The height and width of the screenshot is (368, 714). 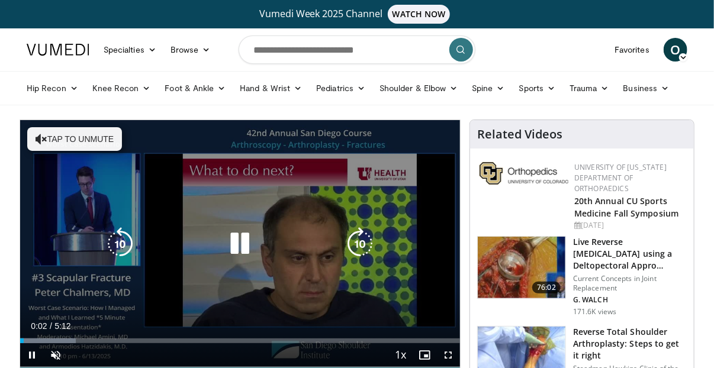 What do you see at coordinates (75, 139) in the screenshot?
I see `button: Tap to unmute` at bounding box center [75, 139].